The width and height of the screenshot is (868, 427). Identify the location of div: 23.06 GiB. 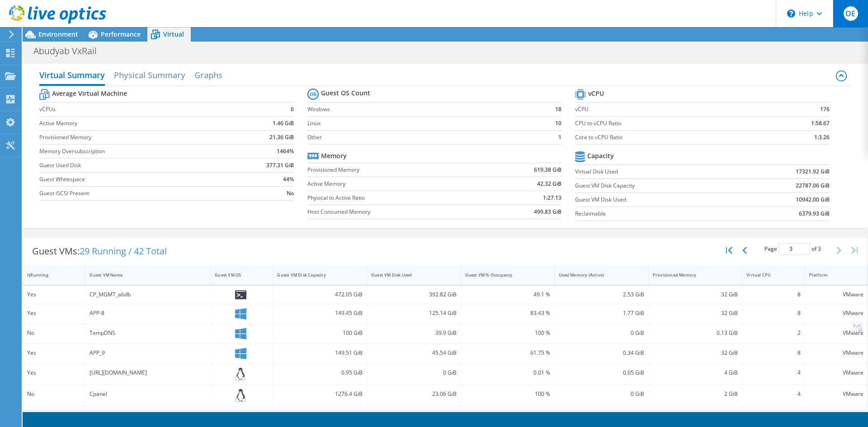
(413, 394).